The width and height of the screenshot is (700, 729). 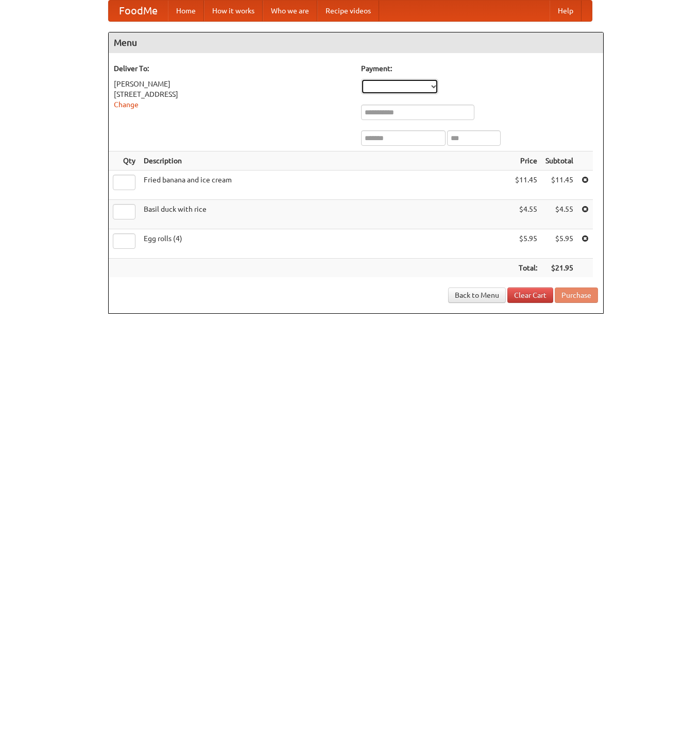 What do you see at coordinates (325, 160) in the screenshot?
I see `th: Description` at bounding box center [325, 160].